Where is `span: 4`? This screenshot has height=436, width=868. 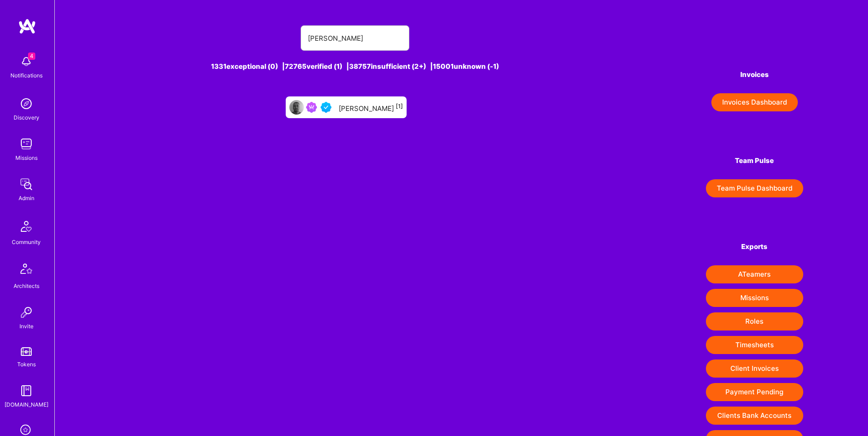
span: 4 is located at coordinates (32, 56).